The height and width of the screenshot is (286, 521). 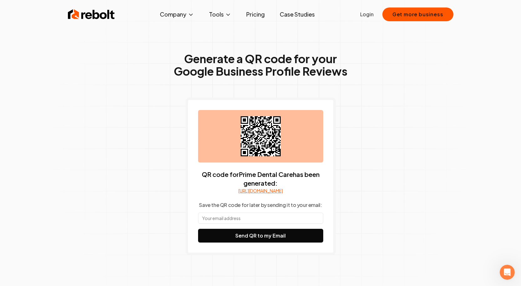 I want to click on img: Rebolt Logo, so click(x=91, y=14).